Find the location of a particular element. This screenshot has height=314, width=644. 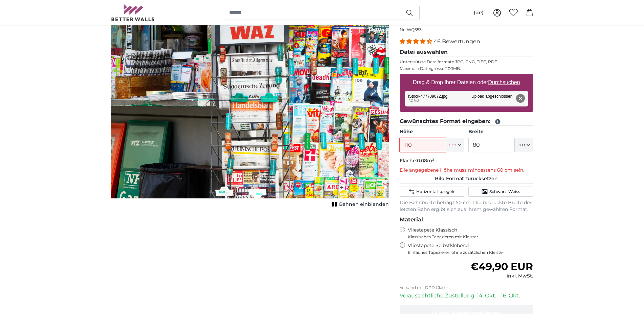

img: Betterwalls is located at coordinates (133, 13).